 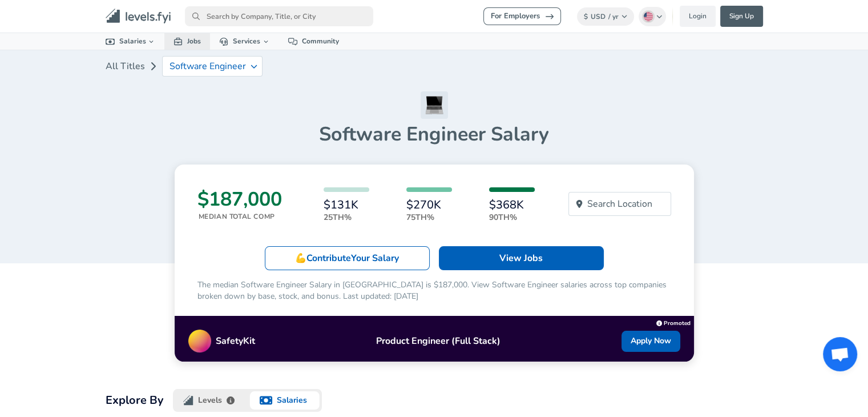 What do you see at coordinates (434, 134) in the screenshot?
I see `h1: Software Engineer Salary` at bounding box center [434, 134].